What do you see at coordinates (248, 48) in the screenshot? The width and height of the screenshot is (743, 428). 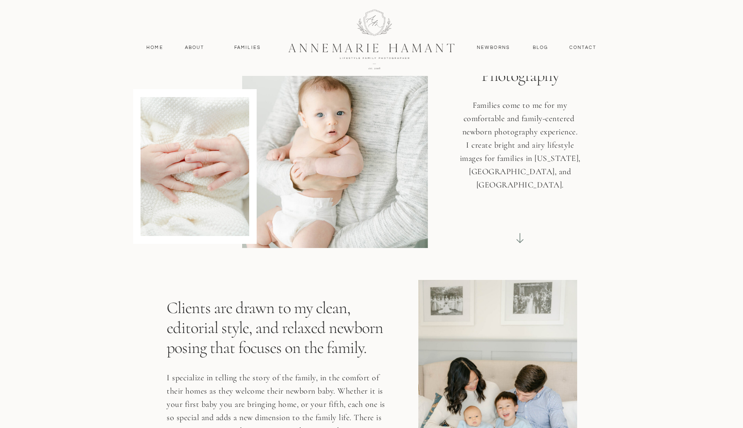 I see `nav: Families` at bounding box center [248, 48].